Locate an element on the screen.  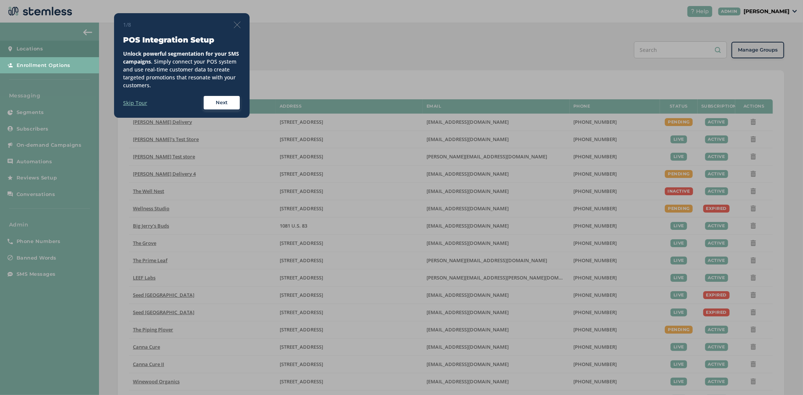
img: icon-close-thin-accent-606ae9a3.svg is located at coordinates (237, 25).